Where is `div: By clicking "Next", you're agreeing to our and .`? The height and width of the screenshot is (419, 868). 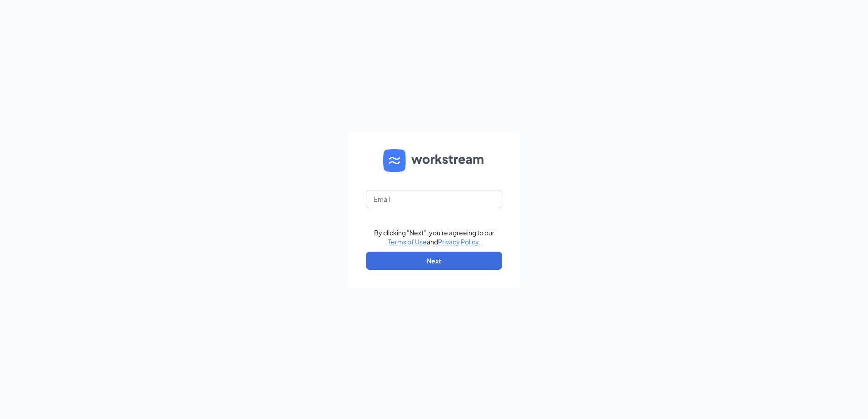
div: By clicking "Next", you're agreeing to our and . is located at coordinates (434, 237).